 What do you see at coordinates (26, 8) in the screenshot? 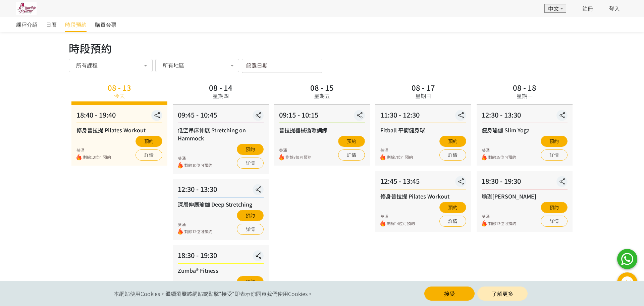
I see `img: pwrjsa6bwyY3YIpa3AKFwK20yMmKifvYlaMXwTp1.jpg` at bounding box center [26, 8].